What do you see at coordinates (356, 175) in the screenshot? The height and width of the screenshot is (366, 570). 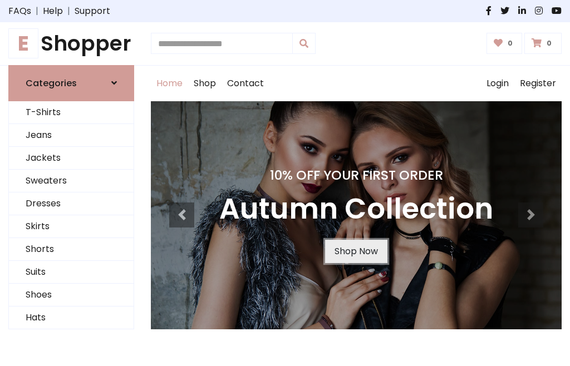 I see `h4: 10% Off Your First Order` at bounding box center [356, 175].